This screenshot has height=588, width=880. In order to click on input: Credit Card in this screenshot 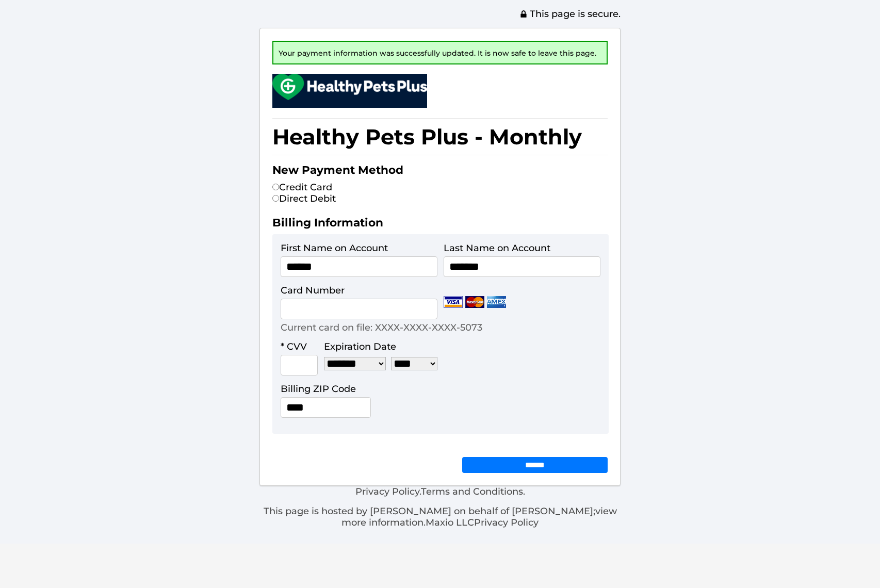, I will do `click(276, 187)`.